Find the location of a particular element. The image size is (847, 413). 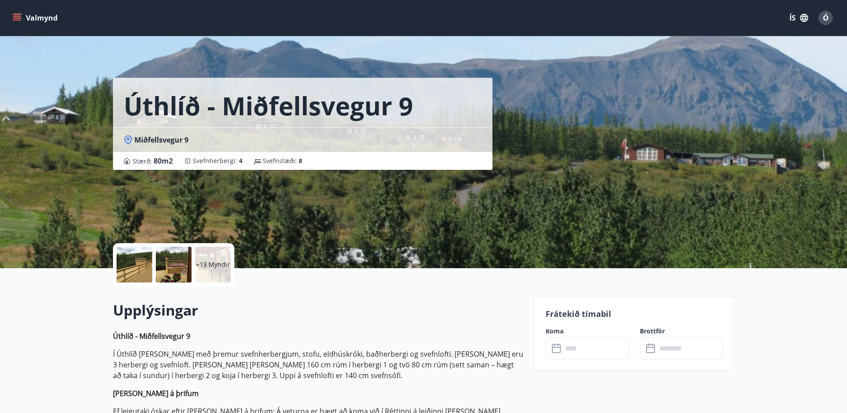

p: Frátekið tímabil is located at coordinates (635, 313).